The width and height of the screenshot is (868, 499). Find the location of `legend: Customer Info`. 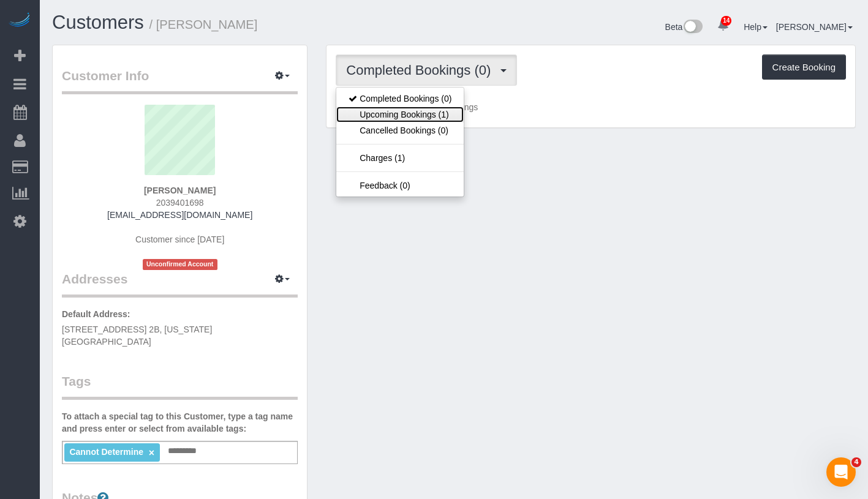

legend: Customer Info is located at coordinates (179, 80).